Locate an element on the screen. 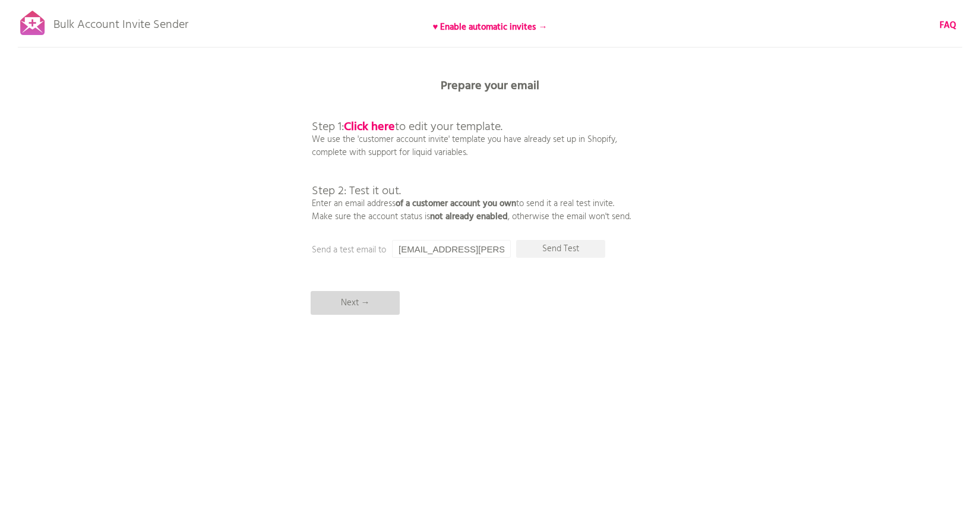 Image resolution: width=980 pixels, height=528 pixels. b: ♥ Enable automatic invites → is located at coordinates (490, 27).